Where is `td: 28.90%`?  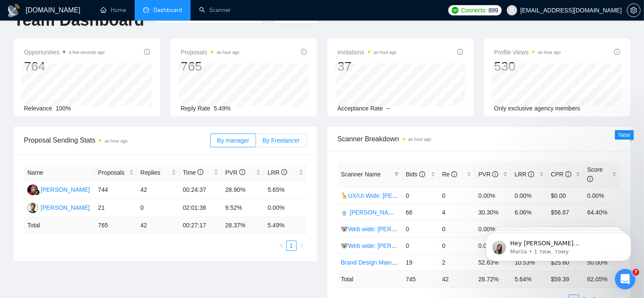 td: 28.90% is located at coordinates (243, 190).